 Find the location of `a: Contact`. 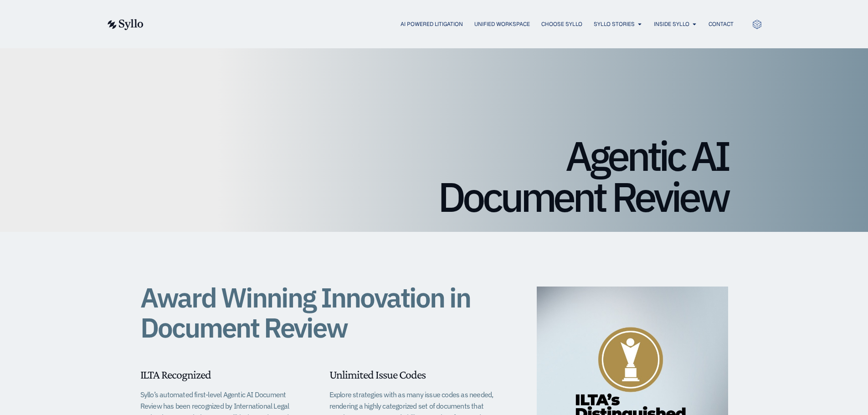

a: Contact is located at coordinates (721, 24).